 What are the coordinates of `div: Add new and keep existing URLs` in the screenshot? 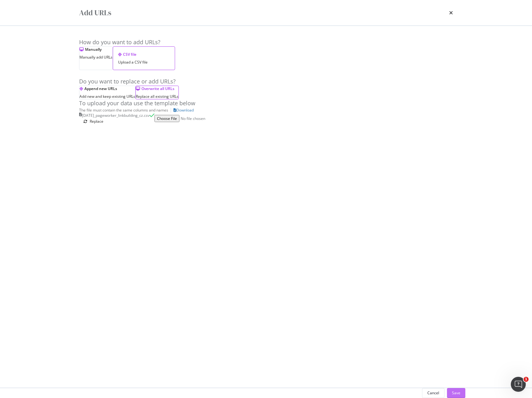 It's located at (107, 96).